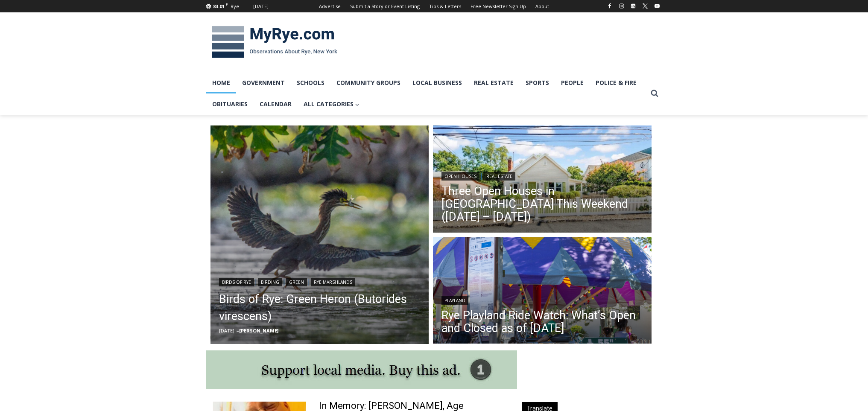  I want to click on a: People, so click(572, 83).